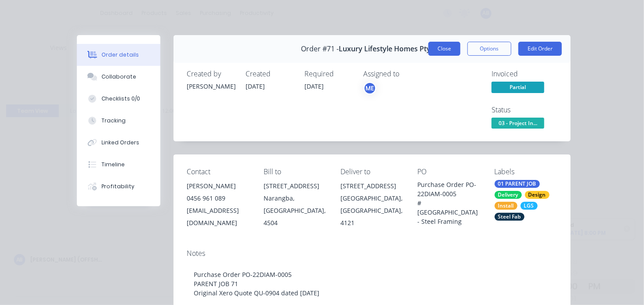 The height and width of the screenshot is (305, 644). Describe the element at coordinates (270, 74) in the screenshot. I see `div: Created` at that location.